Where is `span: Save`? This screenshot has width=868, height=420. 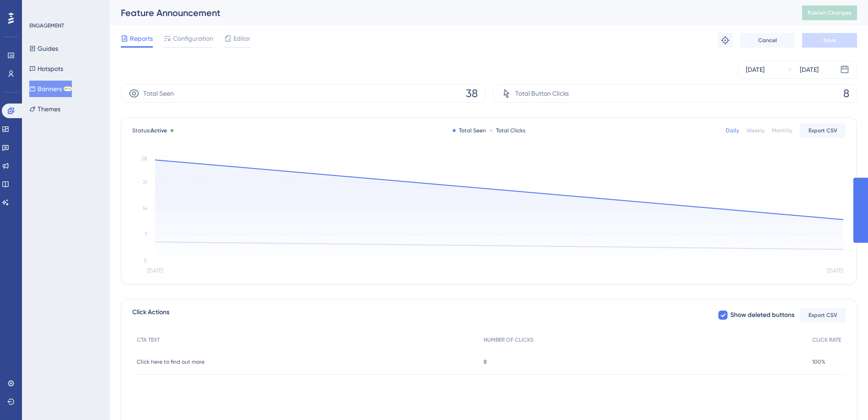 span: Save is located at coordinates (829, 40).